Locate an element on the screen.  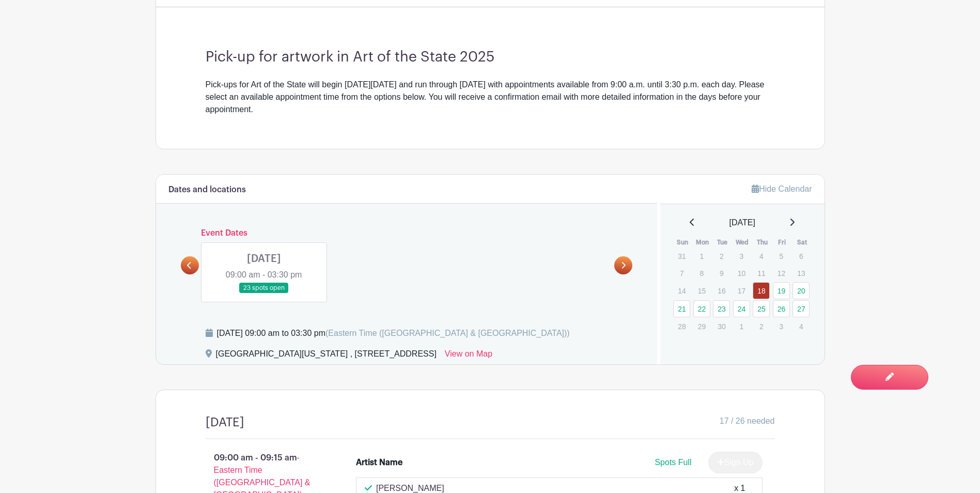
a: 19 is located at coordinates (781, 291).